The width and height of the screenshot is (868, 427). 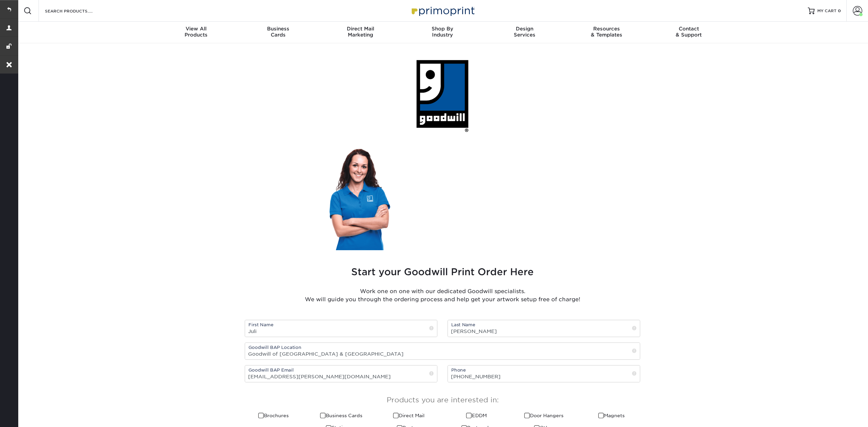 What do you see at coordinates (524, 31) in the screenshot?
I see `div: Services` at bounding box center [524, 31].